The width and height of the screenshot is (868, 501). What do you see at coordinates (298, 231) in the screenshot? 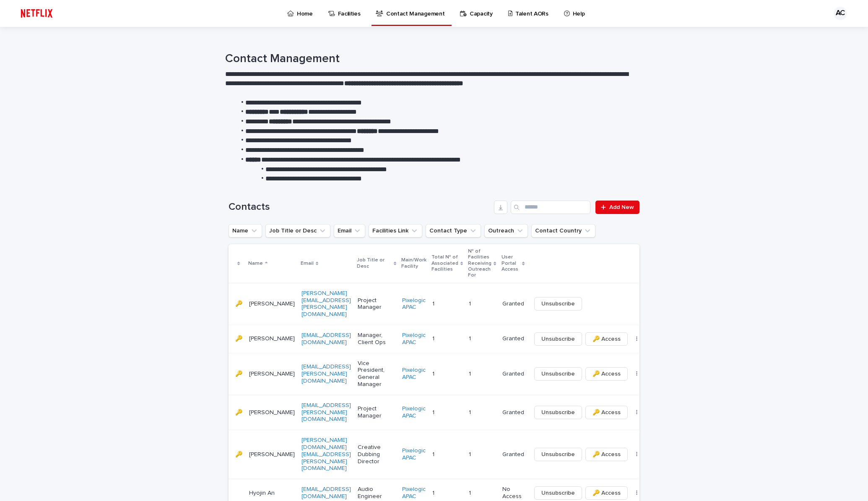
I see `button: Job Title or Desc` at bounding box center [298, 231].